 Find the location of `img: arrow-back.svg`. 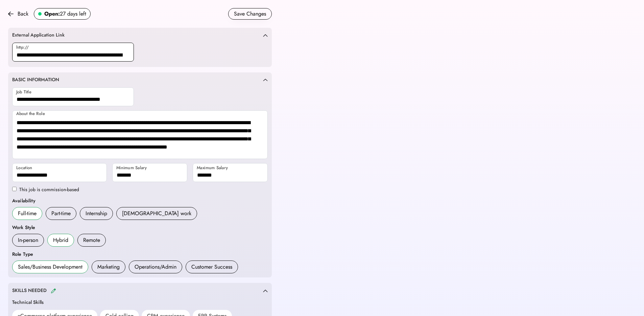

img: arrow-back.svg is located at coordinates (11, 14).